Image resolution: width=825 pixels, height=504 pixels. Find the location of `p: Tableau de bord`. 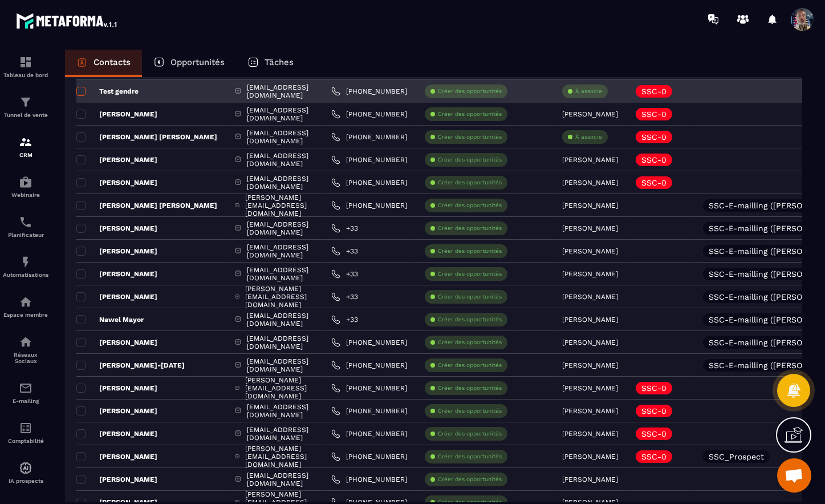

p: Tableau de bord is located at coordinates (25, 75).